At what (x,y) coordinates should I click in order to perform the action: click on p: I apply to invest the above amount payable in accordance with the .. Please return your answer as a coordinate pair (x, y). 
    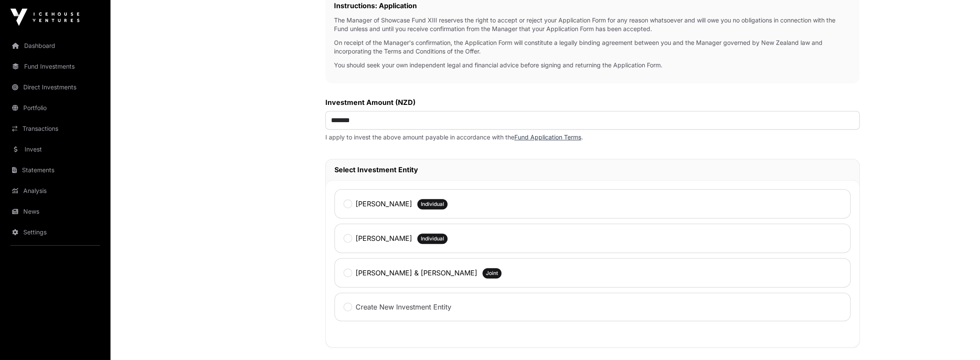
    Looking at the image, I should click on (593, 137).